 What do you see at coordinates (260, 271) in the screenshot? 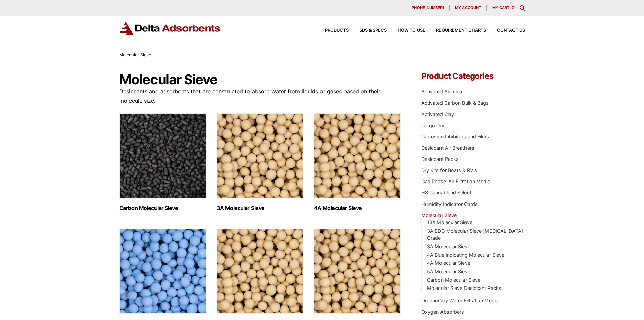
I see `img: 5A Molecular Sieve` at bounding box center [260, 271].